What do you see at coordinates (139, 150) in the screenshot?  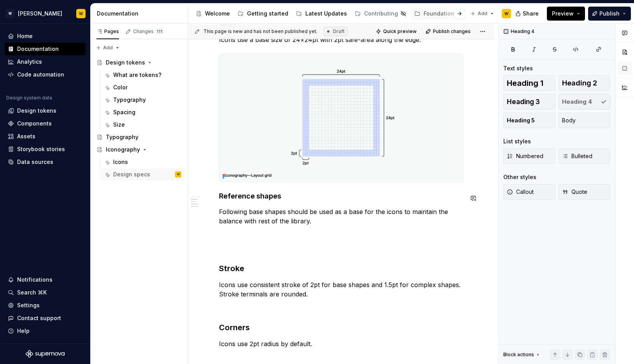 I see `a: Iconography` at bounding box center [139, 150].